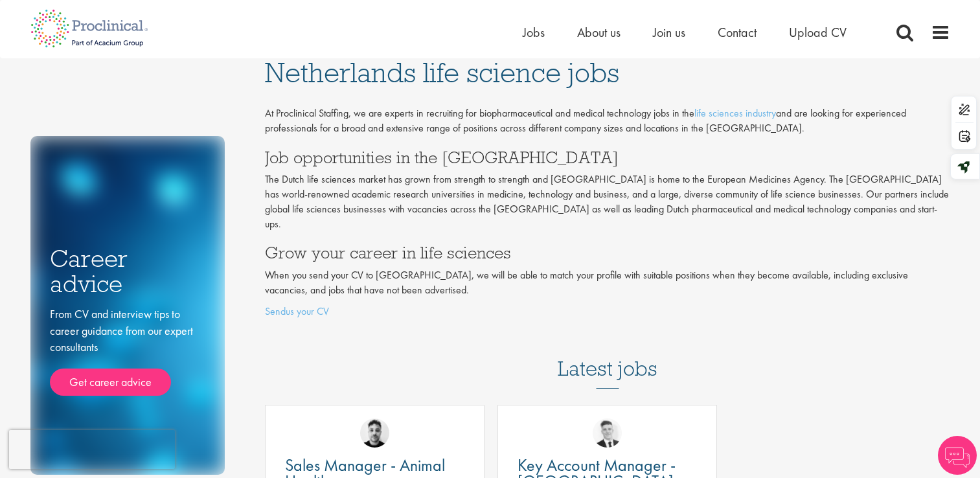  I want to click on span: Upload CV, so click(818, 32).